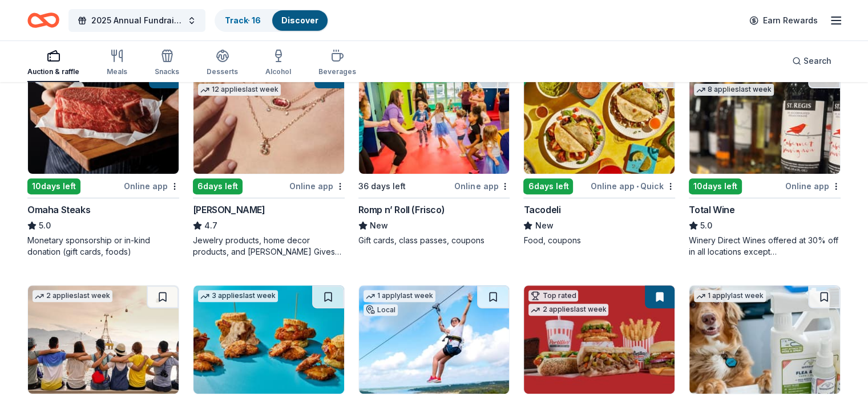 The height and width of the screenshot is (396, 868). What do you see at coordinates (382, 186) in the screenshot?
I see `div: 36 days left` at bounding box center [382, 186].